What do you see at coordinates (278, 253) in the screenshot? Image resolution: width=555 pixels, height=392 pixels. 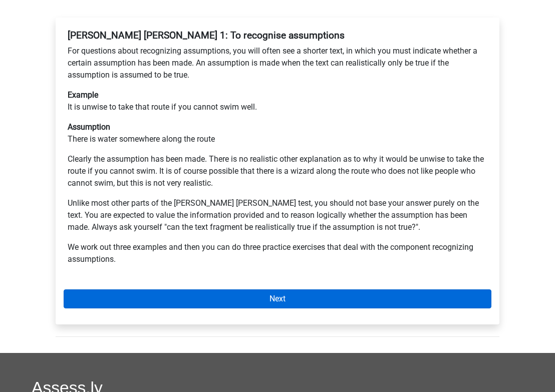 I see `p: We work out three examples and then you can do three practice exercises that deal with the compon...` at bounding box center [278, 253].